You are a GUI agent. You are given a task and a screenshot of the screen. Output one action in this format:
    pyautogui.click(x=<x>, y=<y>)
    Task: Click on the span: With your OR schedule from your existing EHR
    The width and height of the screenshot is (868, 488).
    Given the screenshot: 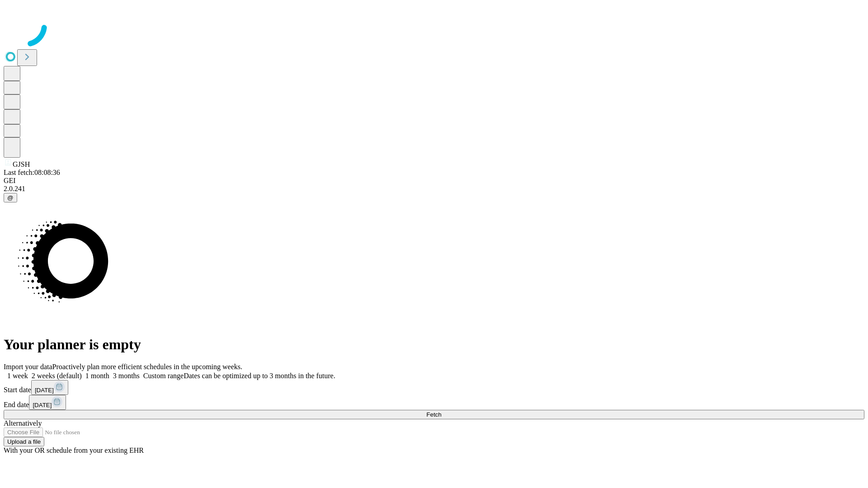 What is the action you would take?
    pyautogui.click(x=74, y=450)
    